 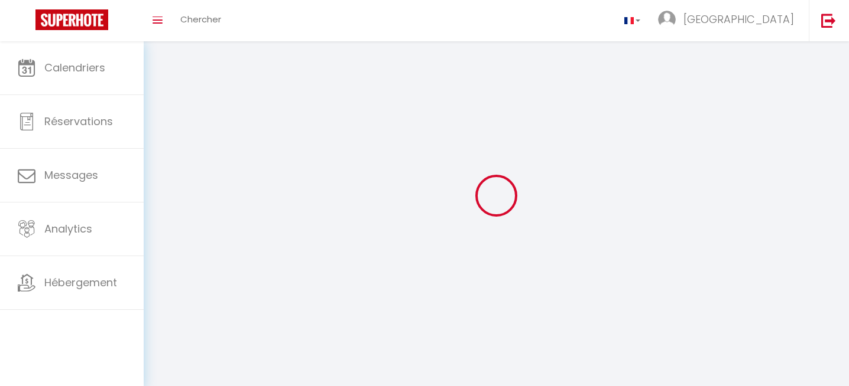 What do you see at coordinates (72, 20) in the screenshot?
I see `img: Super Booking` at bounding box center [72, 20].